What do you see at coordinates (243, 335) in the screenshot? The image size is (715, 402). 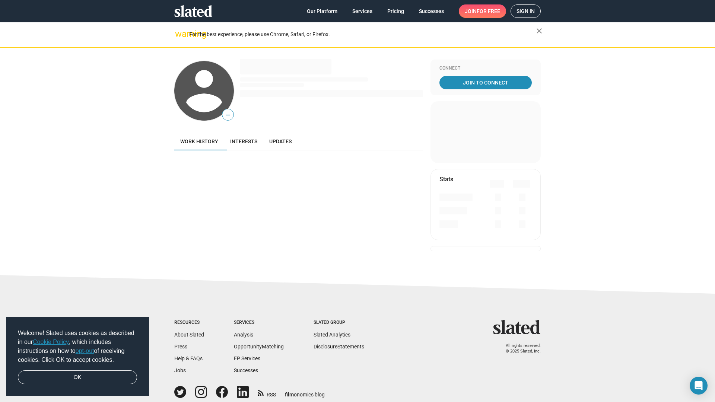 I see `a: Analysis` at bounding box center [243, 335].